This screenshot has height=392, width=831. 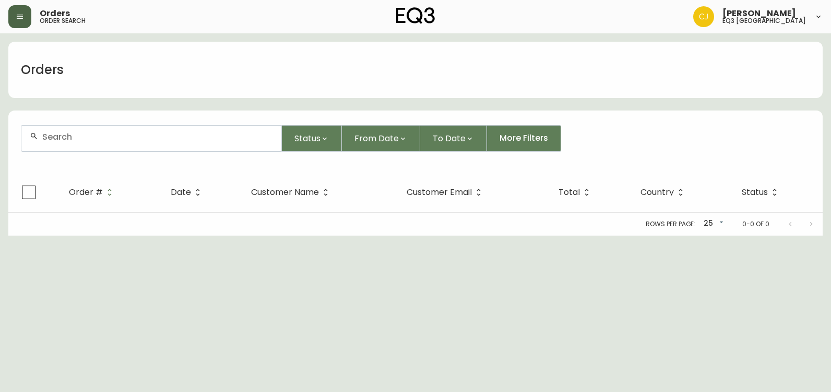 What do you see at coordinates (756, 224) in the screenshot?
I see `p: 0-0 of 0` at bounding box center [756, 224].